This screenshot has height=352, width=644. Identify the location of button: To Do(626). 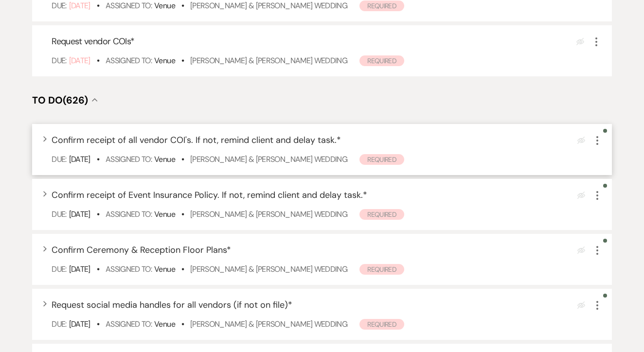
(64, 100).